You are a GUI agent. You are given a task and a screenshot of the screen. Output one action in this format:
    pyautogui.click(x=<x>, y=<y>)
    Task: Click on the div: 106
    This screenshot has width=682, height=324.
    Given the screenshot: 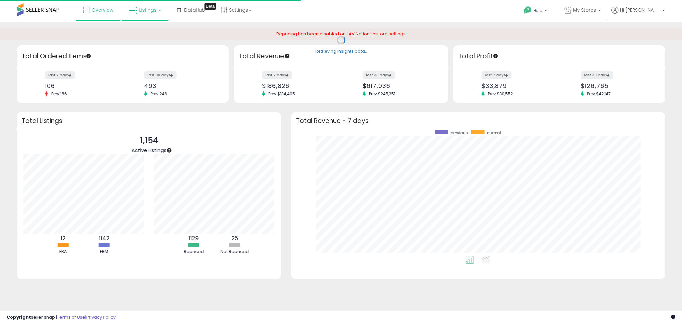 What is the action you would take?
    pyautogui.click(x=81, y=86)
    